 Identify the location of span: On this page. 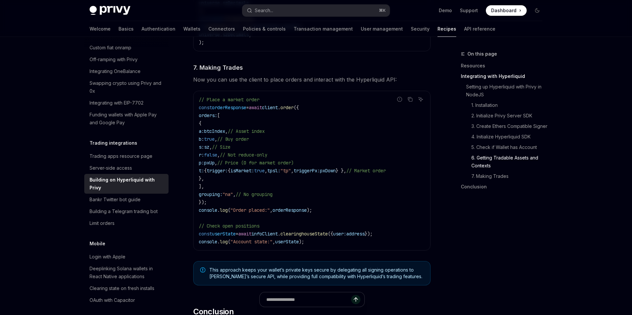
(482, 54).